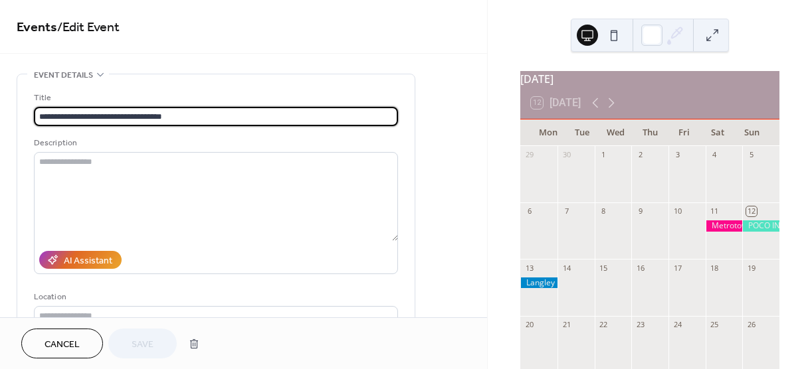  What do you see at coordinates (566, 211) in the screenshot?
I see `div: 7` at bounding box center [566, 211].